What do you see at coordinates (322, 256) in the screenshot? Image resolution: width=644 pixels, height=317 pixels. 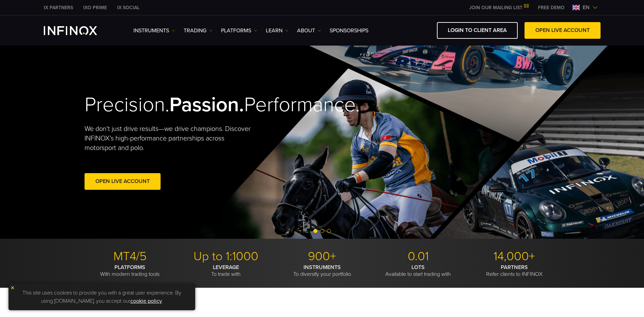 I see `p: 900+` at bounding box center [322, 256].